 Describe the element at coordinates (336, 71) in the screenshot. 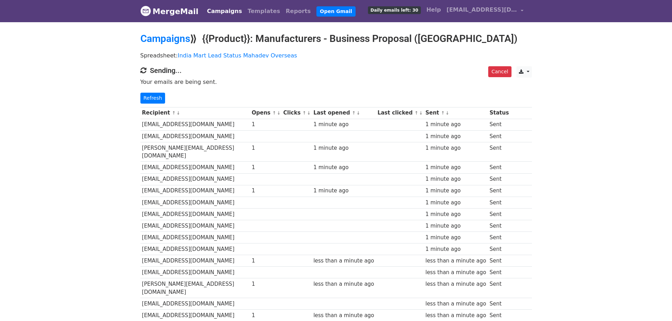

I see `h4: Sending...` at that location.